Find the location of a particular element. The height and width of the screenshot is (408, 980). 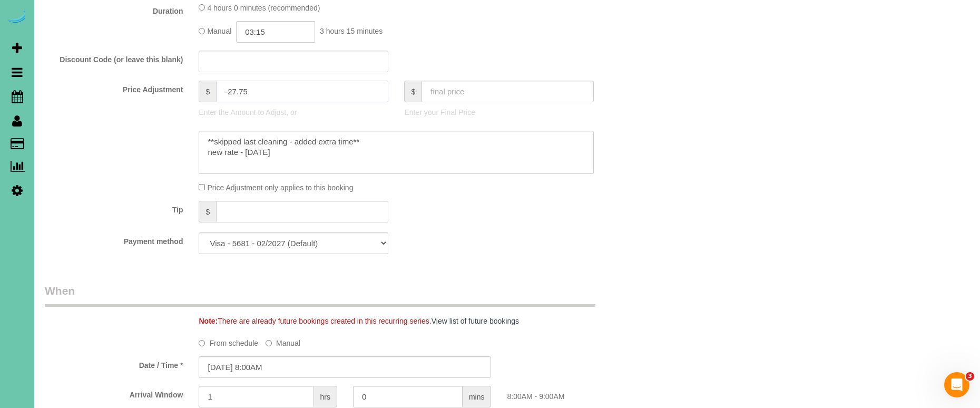

div: 8:00AM - 9:00AM is located at coordinates (575, 394).